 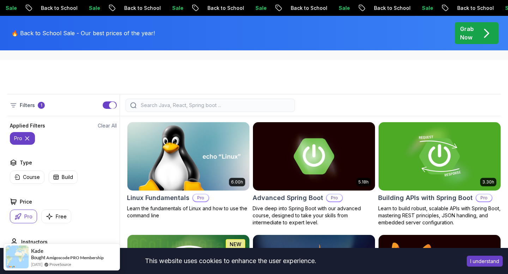 What do you see at coordinates (27, 177) in the screenshot?
I see `button: Course` at bounding box center [27, 177].